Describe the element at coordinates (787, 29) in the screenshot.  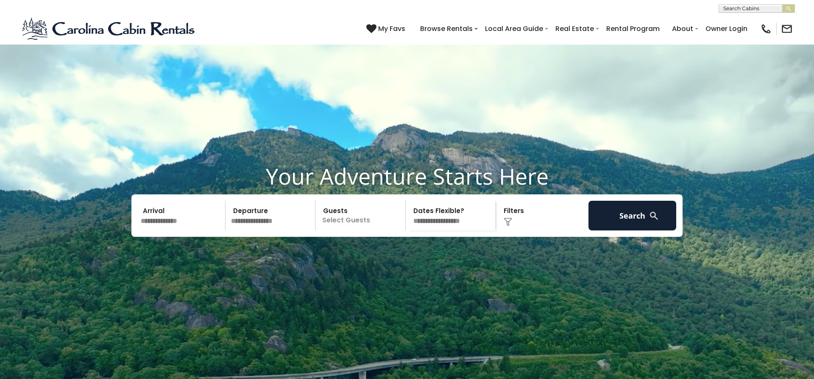
I see `img: mail-regular-black.png` at that location.